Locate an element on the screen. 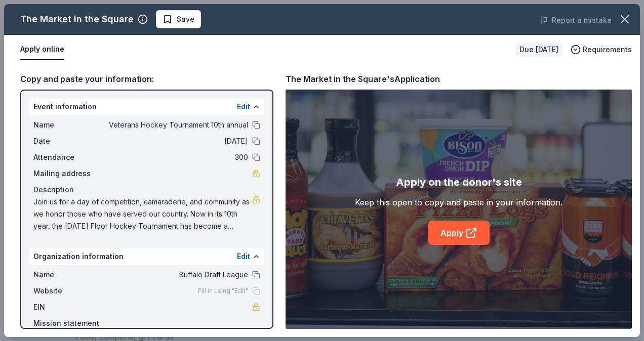  span: Buffalo Draft League is located at coordinates (175, 275).